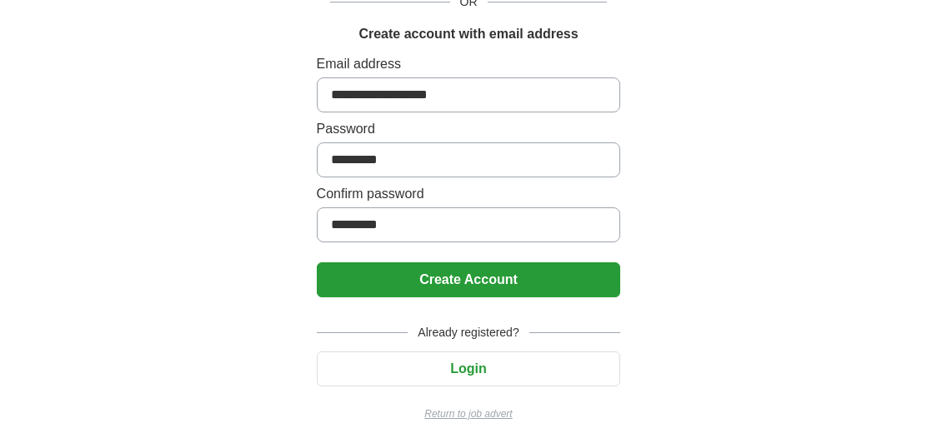  I want to click on label: Email address, so click(468, 64).